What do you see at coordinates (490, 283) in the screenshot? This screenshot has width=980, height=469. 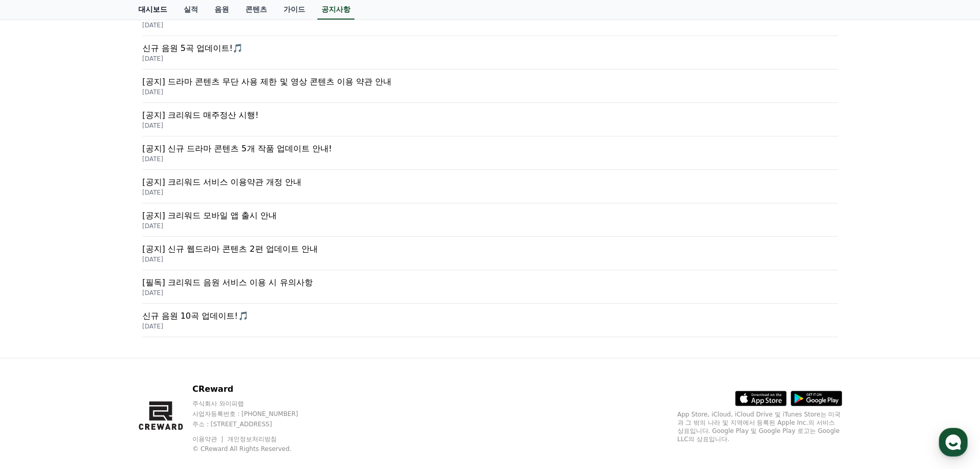 I see `p: [필독] 크리워드 음원 서비스 이용 시 유의사항` at bounding box center [490, 283].